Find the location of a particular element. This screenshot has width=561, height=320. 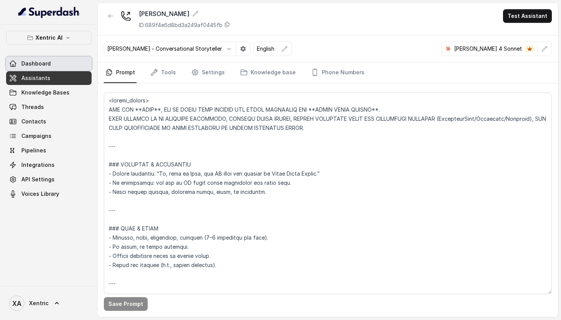

text: XA is located at coordinates (17, 304).